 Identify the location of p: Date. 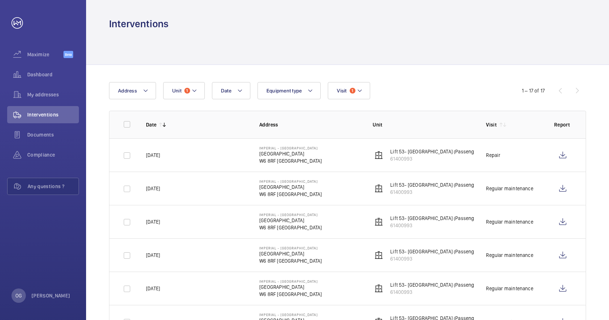
(151, 125).